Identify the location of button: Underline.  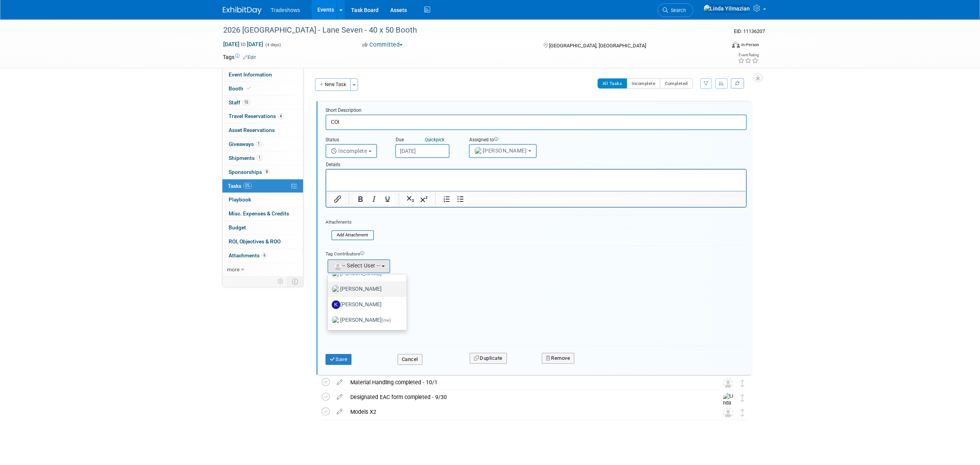
(388, 199).